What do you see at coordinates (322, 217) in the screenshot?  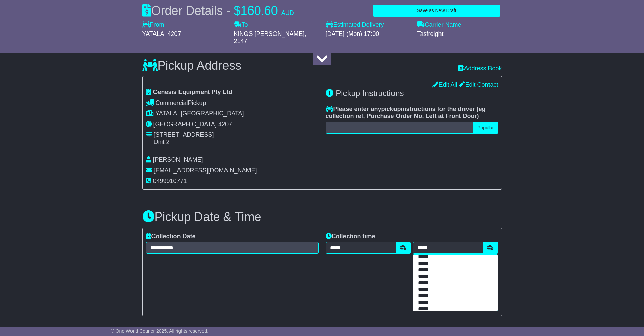 I see `h3: Pickup Date & Time` at bounding box center [322, 217].